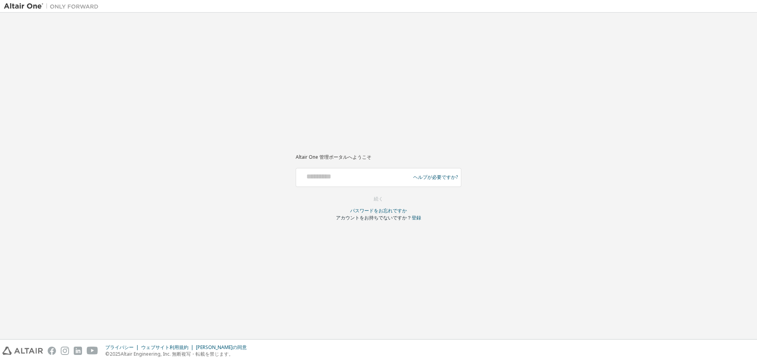  Describe the element at coordinates (177, 354) in the screenshot. I see `font: Altair Engineering, Inc. 無断複写・転載を禁じます。` at that location.